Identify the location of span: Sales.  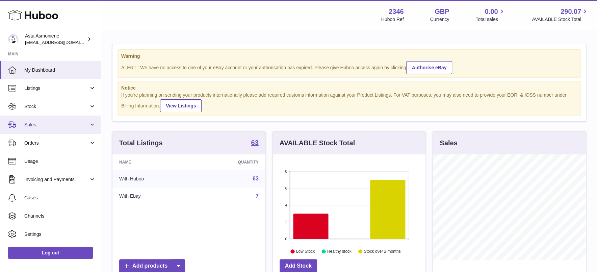
(56, 125).